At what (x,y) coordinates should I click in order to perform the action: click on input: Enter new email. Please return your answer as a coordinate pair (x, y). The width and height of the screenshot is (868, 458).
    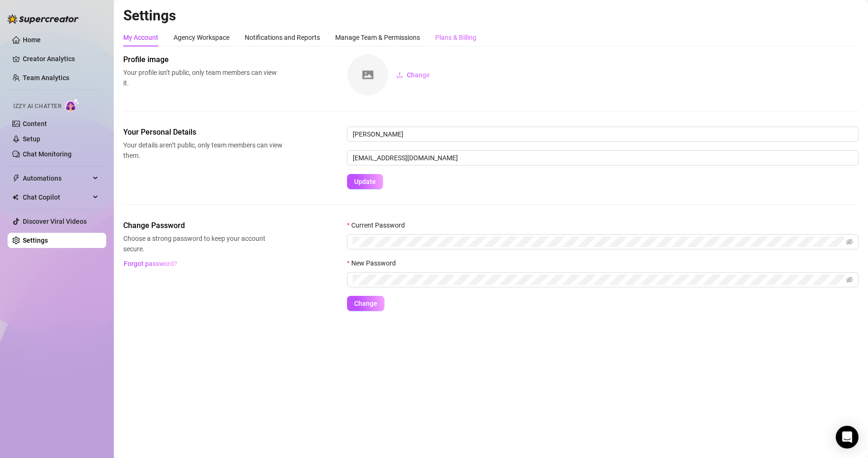
    Looking at the image, I should click on (603, 158).